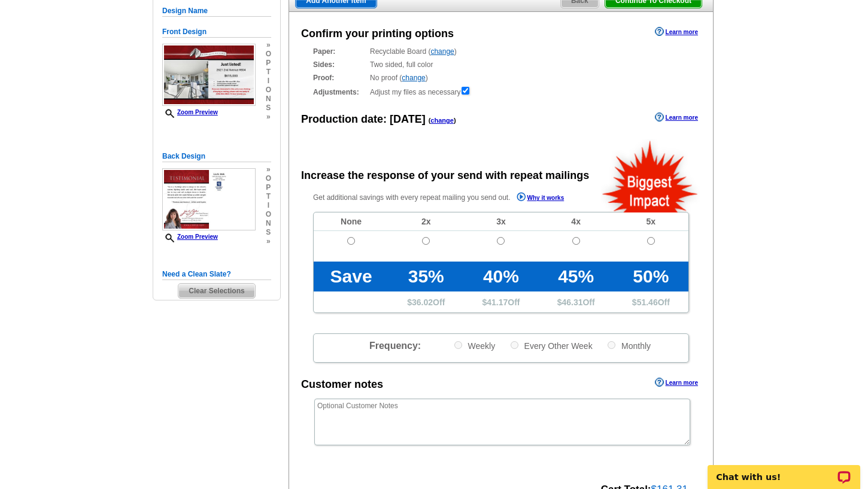 This screenshot has width=868, height=489. Describe the element at coordinates (500, 222) in the screenshot. I see `td: 3x` at that location.